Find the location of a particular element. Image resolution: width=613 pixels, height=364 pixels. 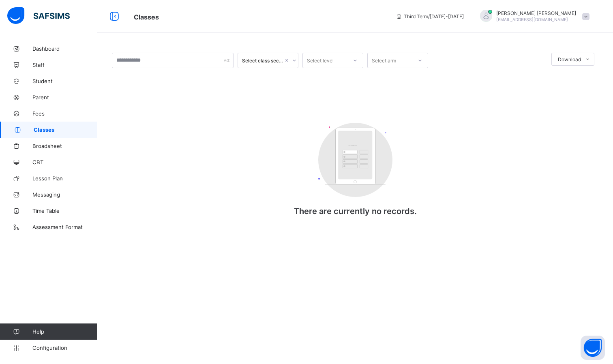

span: Time Table is located at coordinates (65, 211).